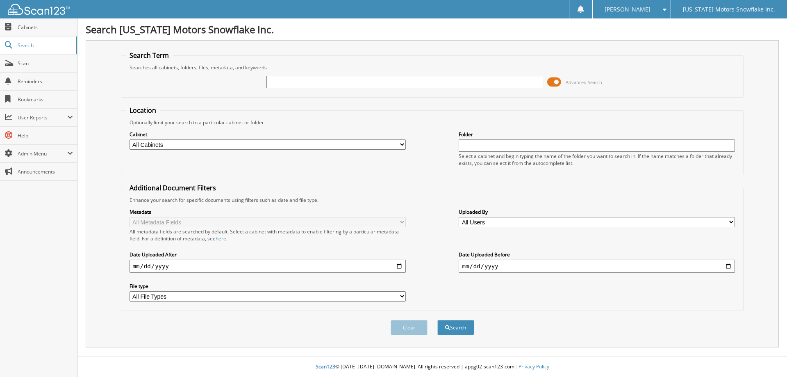 Image resolution: width=787 pixels, height=377 pixels. What do you see at coordinates (45, 63) in the screenshot?
I see `span: Scan` at bounding box center [45, 63].